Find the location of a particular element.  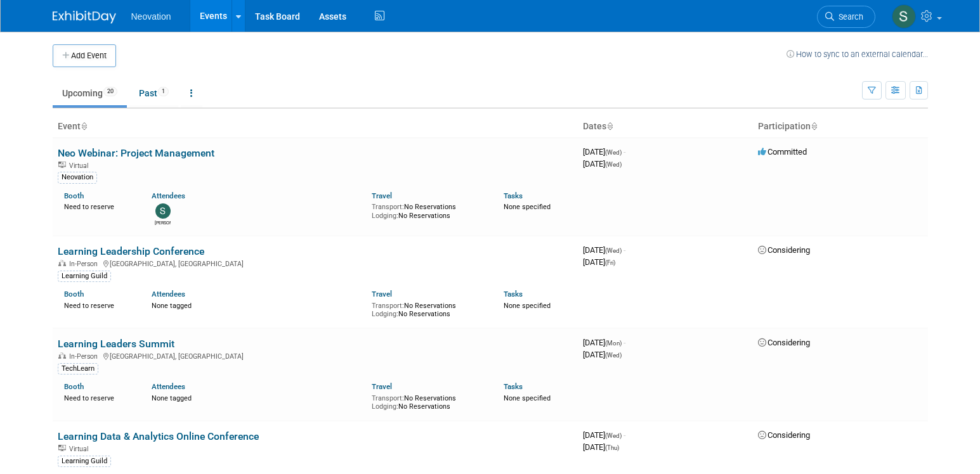

a: Sort by Participation Type is located at coordinates (813, 126).